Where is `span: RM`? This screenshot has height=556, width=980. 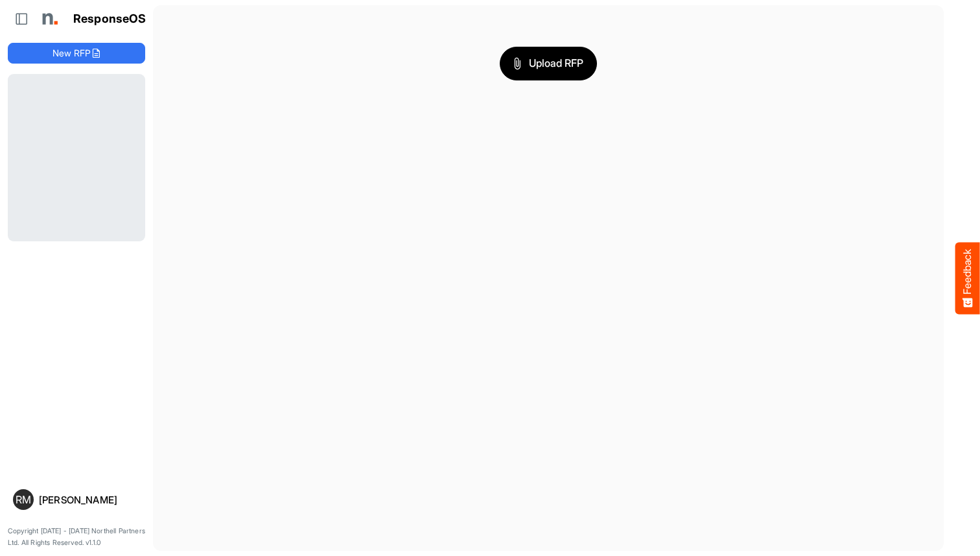 span: RM is located at coordinates (23, 499).